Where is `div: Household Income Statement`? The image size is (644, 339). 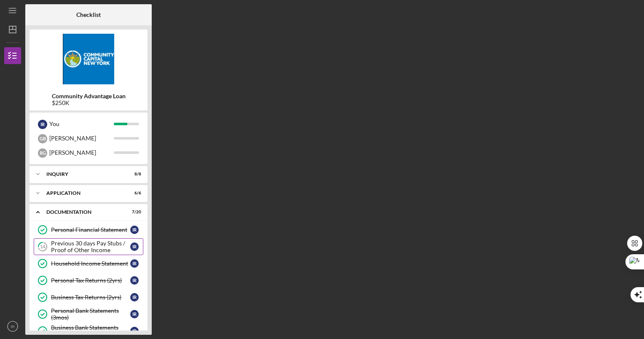
div: Household Income Statement is located at coordinates (90, 264).